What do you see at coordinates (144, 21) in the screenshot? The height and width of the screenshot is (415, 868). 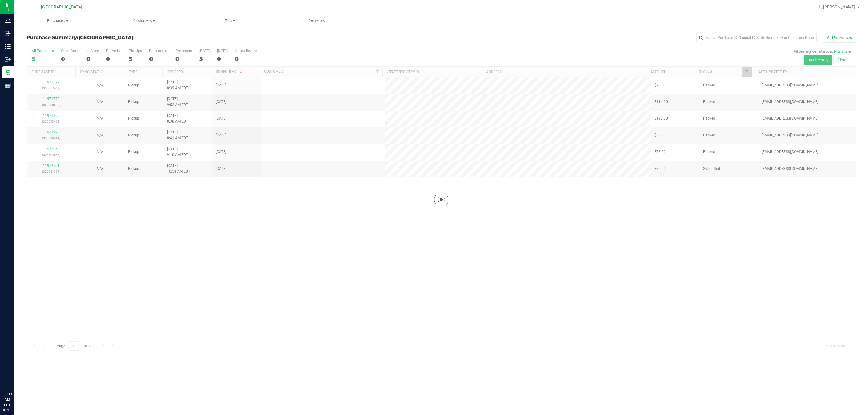 I see `a: Customers` at bounding box center [144, 21].